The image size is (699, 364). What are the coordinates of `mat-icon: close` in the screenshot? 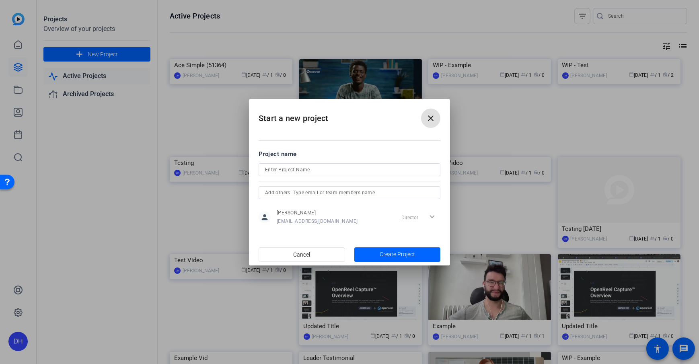 It's located at (431, 118).